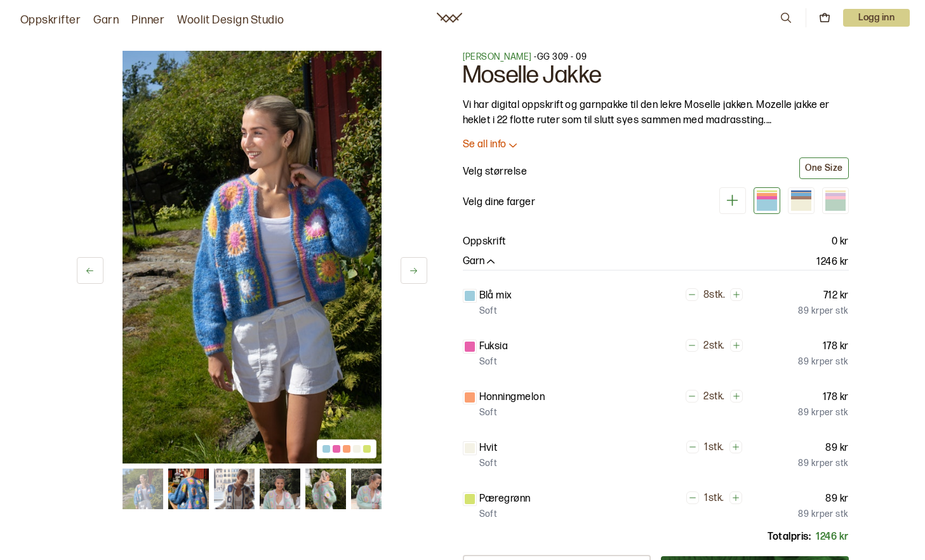 This screenshot has width=925, height=560. I want to click on a: Oppskrifter, so click(50, 20).